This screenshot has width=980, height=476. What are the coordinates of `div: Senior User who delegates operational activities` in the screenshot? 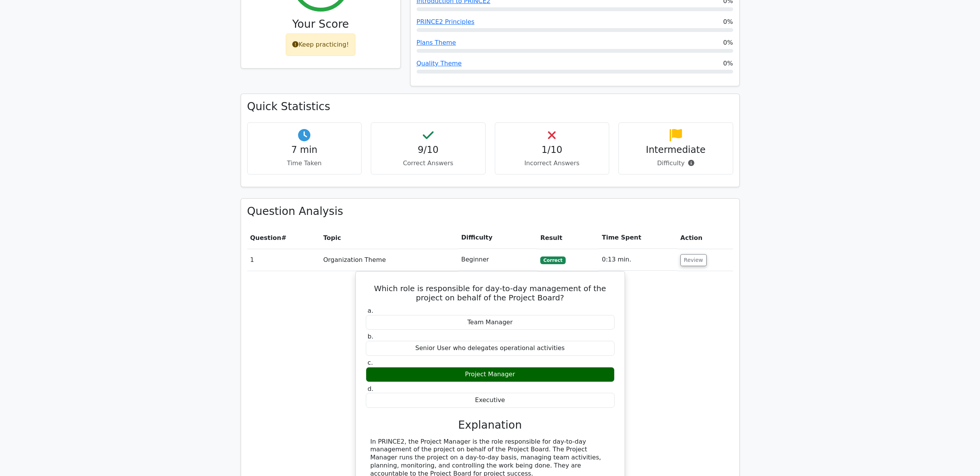 It's located at (490, 348).